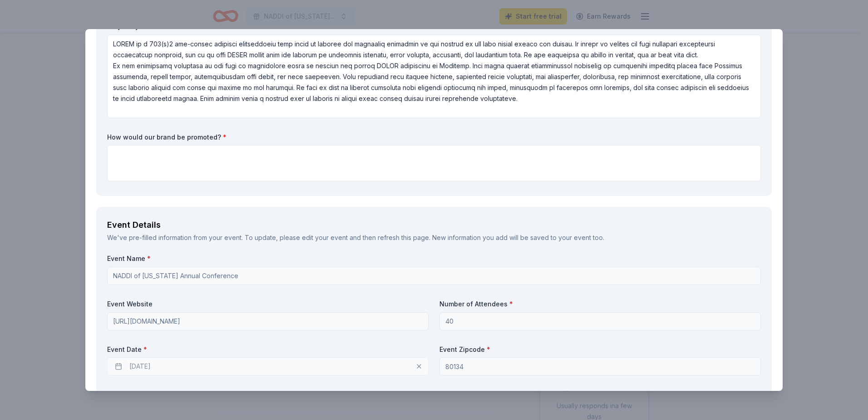 The width and height of the screenshot is (868, 420). Describe the element at coordinates (434, 258) in the screenshot. I see `label: Event Name` at that location.